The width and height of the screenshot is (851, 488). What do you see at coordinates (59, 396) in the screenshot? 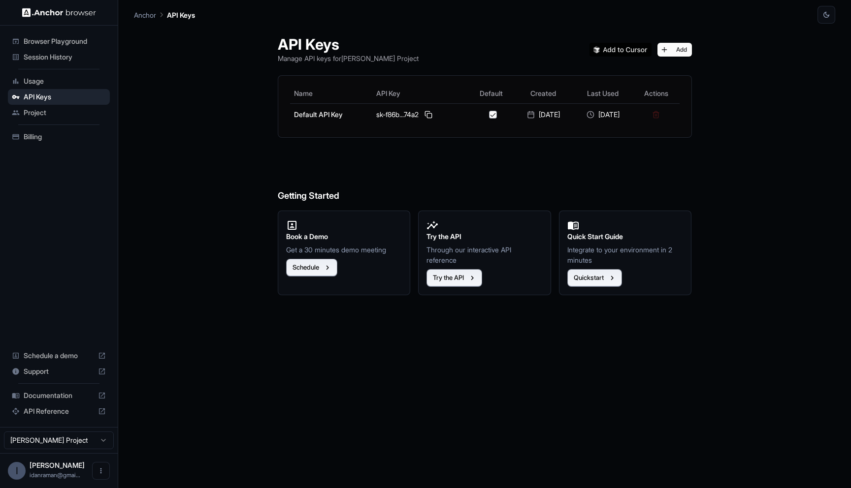
I see `div: Documentation` at bounding box center [59, 396].